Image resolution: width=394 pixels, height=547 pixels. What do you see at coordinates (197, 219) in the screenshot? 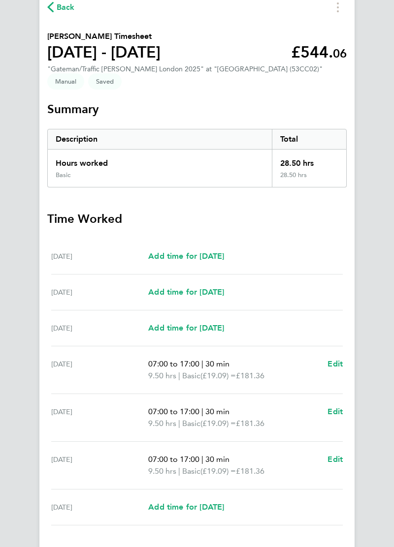
I see `h3: Time Worked` at bounding box center [197, 219].